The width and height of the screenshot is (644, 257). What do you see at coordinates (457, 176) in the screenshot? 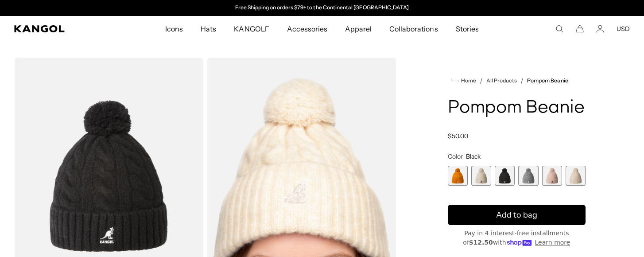
I see `label: Burnt Orange` at bounding box center [457, 176].